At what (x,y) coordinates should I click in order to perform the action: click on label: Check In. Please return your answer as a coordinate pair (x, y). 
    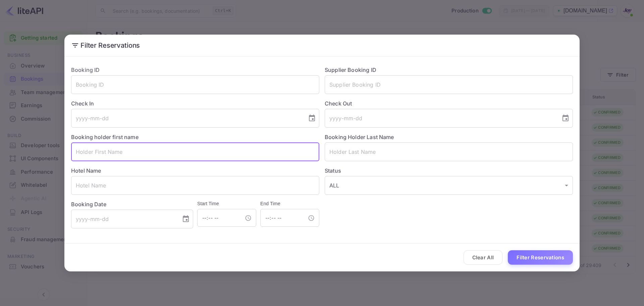
    Looking at the image, I should click on (195, 103).